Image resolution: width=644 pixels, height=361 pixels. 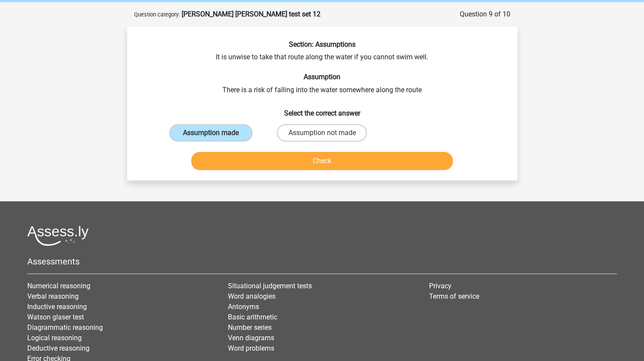 What do you see at coordinates (64, 327) in the screenshot?
I see `a: Diagrammatic reasoning` at bounding box center [64, 327].